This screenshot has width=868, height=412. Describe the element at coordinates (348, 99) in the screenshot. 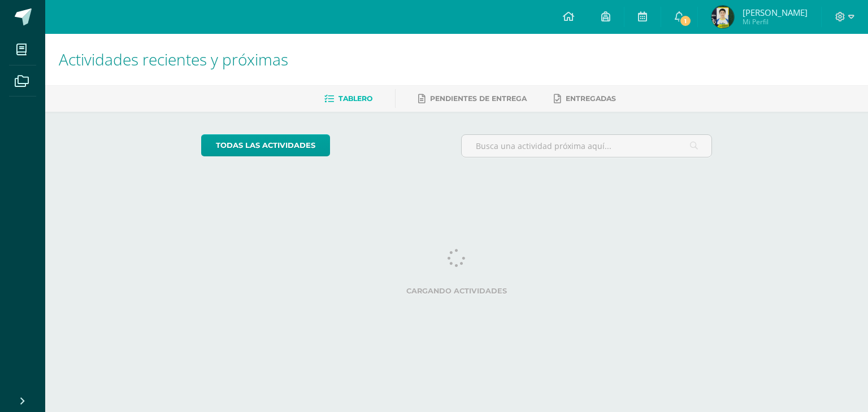

I see `a: Tablero` at that location.